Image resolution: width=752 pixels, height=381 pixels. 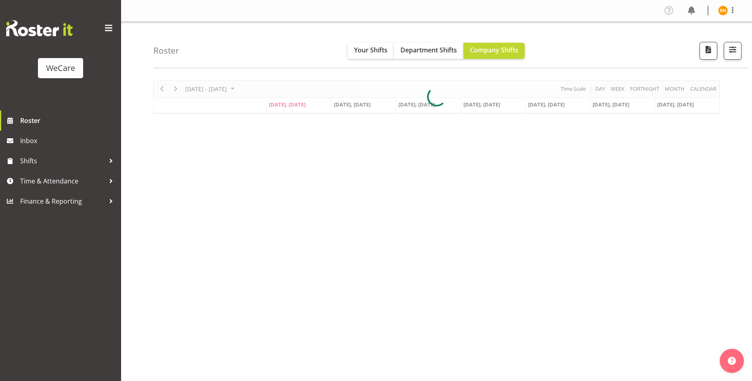 What do you see at coordinates (732, 51) in the screenshot?
I see `button: Filter Shifts` at bounding box center [732, 51].